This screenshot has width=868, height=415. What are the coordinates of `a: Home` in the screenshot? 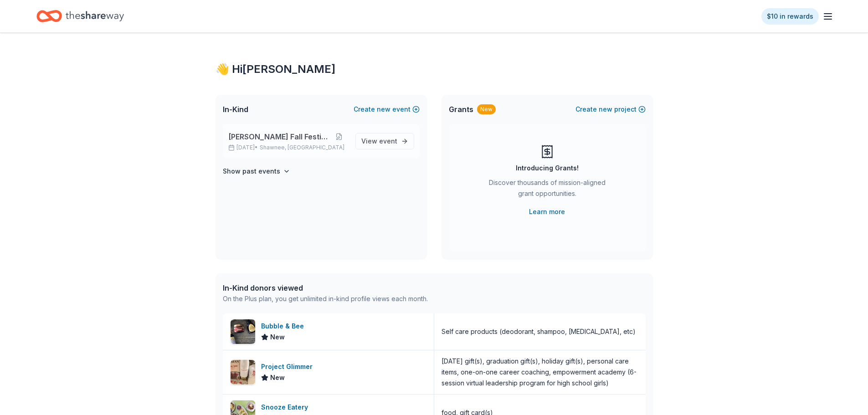 It's located at (80, 16).